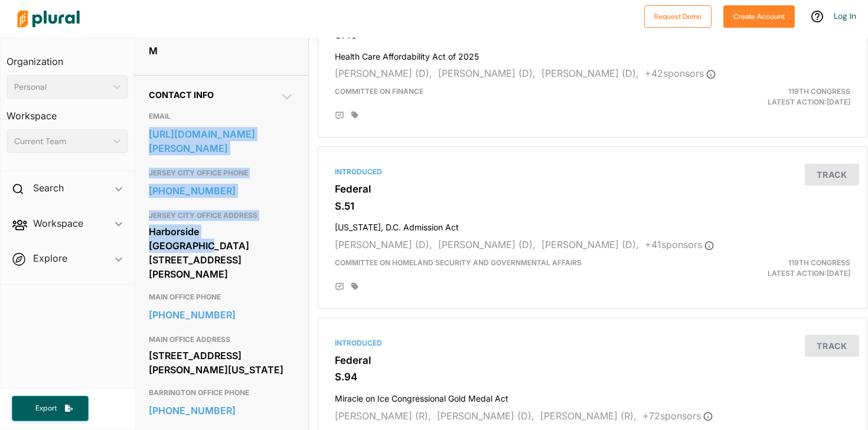  I want to click on h3: S.94, so click(592, 377).